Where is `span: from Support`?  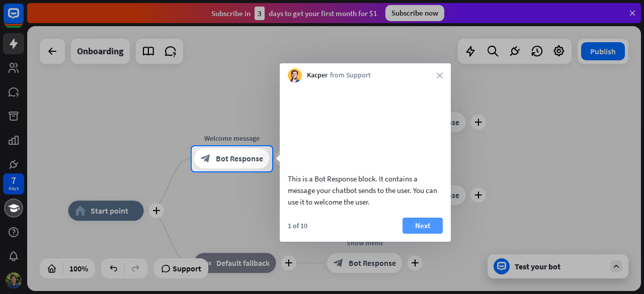 span: from Support is located at coordinates (350, 76).